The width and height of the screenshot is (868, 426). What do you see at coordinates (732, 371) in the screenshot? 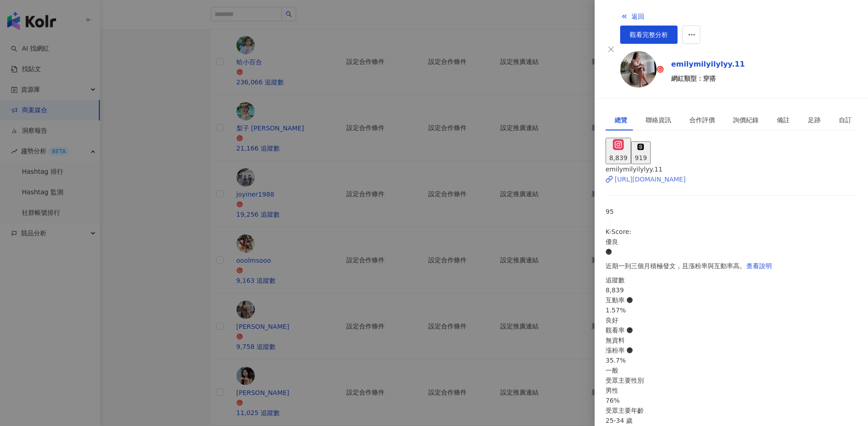
I see `div: 一般` at bounding box center [732, 371].